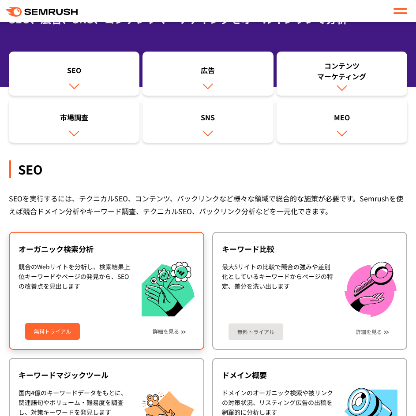  What do you see at coordinates (74, 120) in the screenshot?
I see `div: 市場調査` at bounding box center [74, 120].